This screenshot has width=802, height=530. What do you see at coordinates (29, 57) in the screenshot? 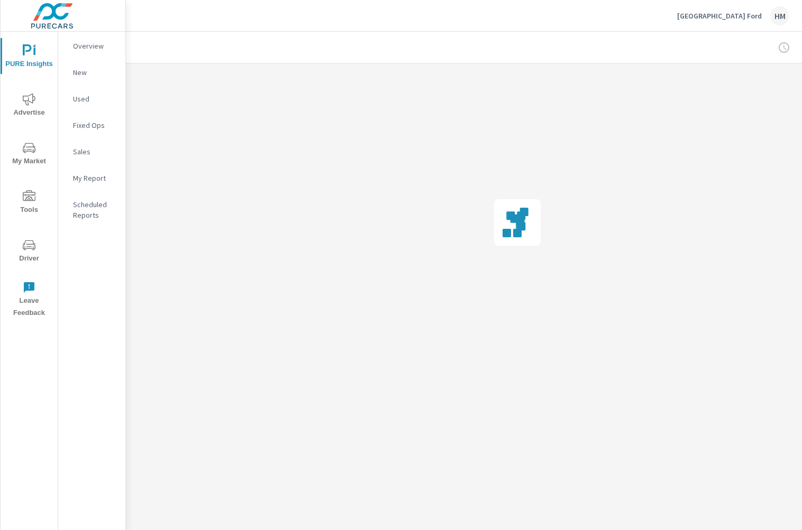
I see `span: PURE Insights` at bounding box center [29, 57].